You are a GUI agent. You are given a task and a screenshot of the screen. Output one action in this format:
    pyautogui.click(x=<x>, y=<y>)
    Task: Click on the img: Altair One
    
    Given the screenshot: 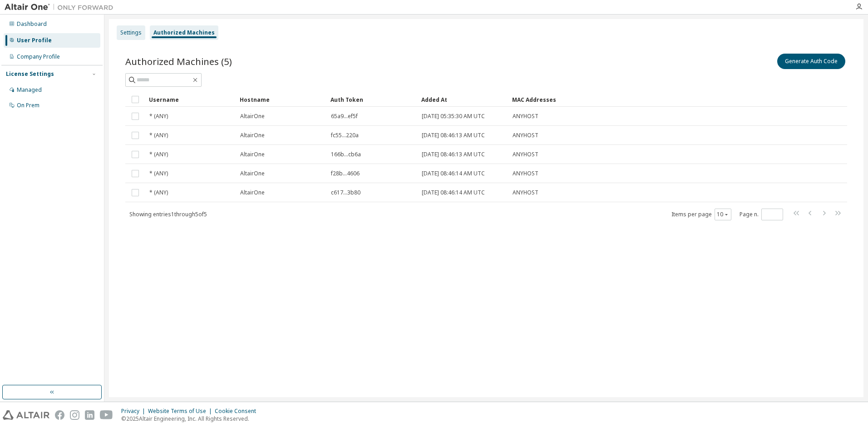 What is the action you would take?
    pyautogui.click(x=62, y=8)
    